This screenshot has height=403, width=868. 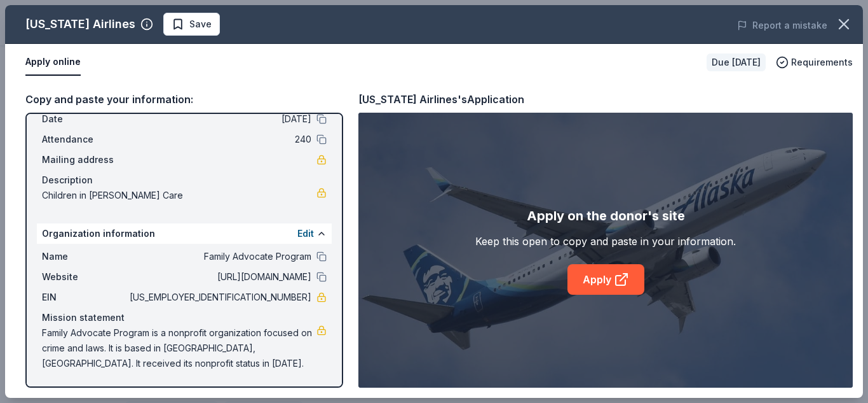 I want to click on span: Mailing address, so click(x=84, y=159).